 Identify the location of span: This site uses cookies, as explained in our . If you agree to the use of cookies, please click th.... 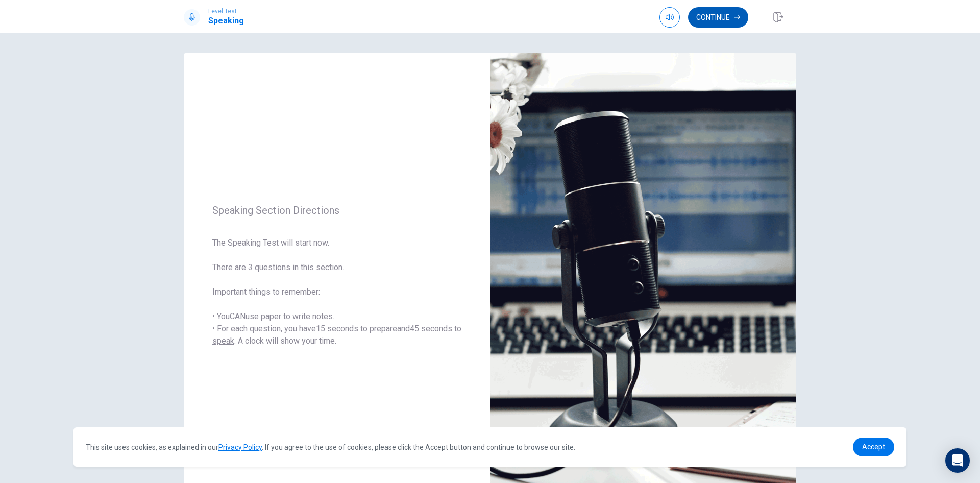
(330, 447).